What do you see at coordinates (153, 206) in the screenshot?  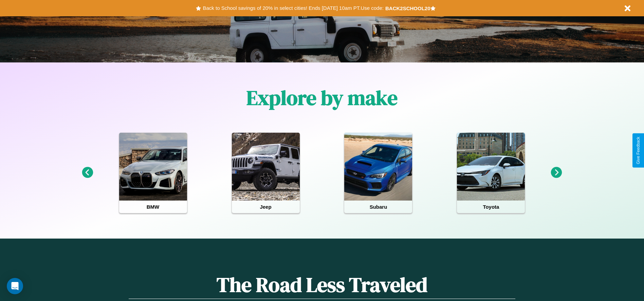 I see `h4: BMW` at bounding box center [153, 206].